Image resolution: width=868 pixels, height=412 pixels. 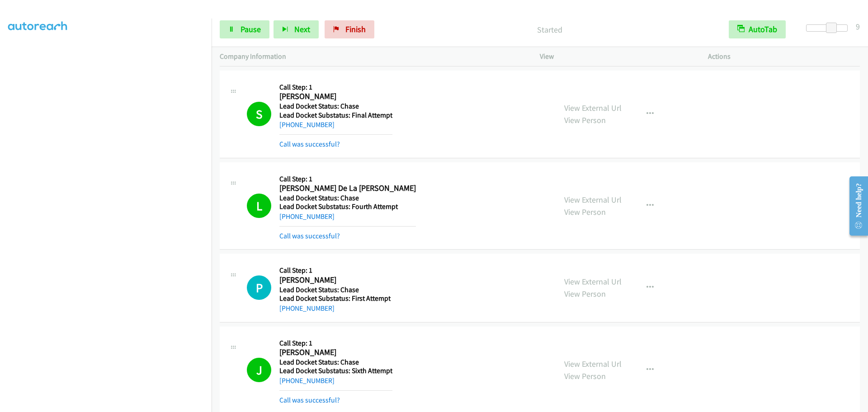 I want to click on button: Next, so click(x=296, y=30).